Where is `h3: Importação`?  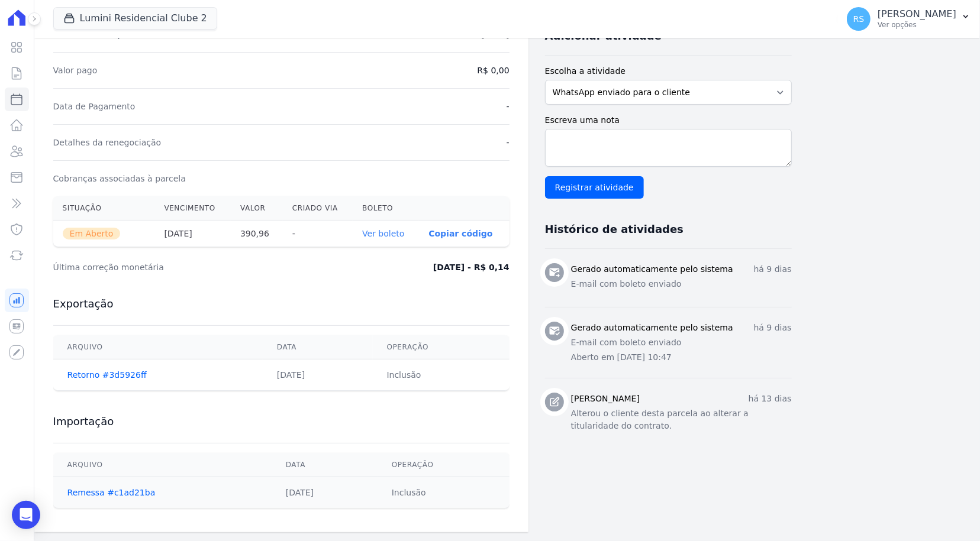
h3: Importação is located at coordinates (281, 422).